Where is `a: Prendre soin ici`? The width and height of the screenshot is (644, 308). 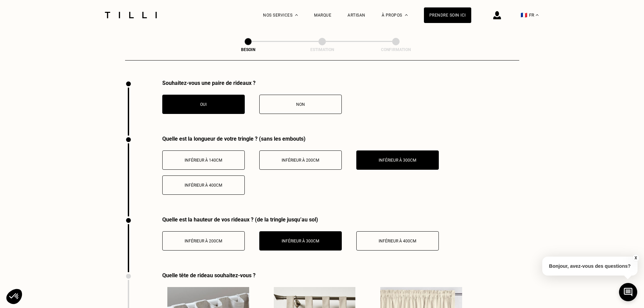
a: Prendre soin ici is located at coordinates (448, 15).